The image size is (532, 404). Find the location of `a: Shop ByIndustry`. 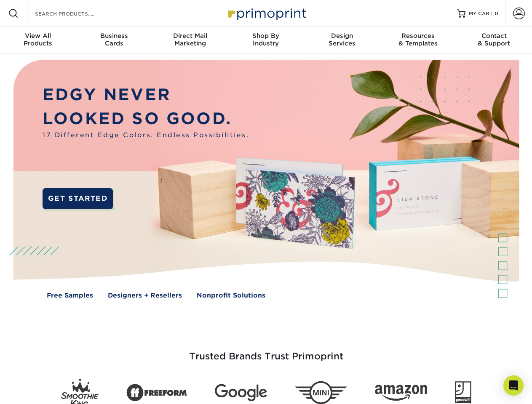

a: Shop ByIndustry is located at coordinates (266, 40).